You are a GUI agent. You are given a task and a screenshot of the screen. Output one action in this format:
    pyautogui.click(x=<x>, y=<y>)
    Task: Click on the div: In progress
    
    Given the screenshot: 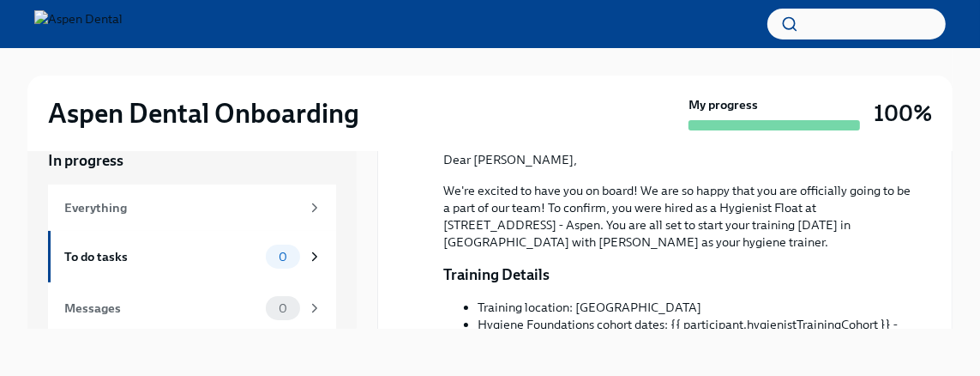 What is the action you would take?
    pyautogui.click(x=192, y=160)
    